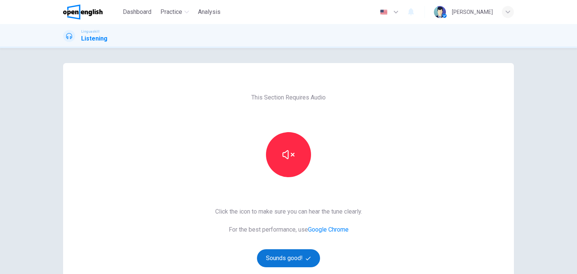  What do you see at coordinates (209, 12) in the screenshot?
I see `a: Analysis` at bounding box center [209, 12].